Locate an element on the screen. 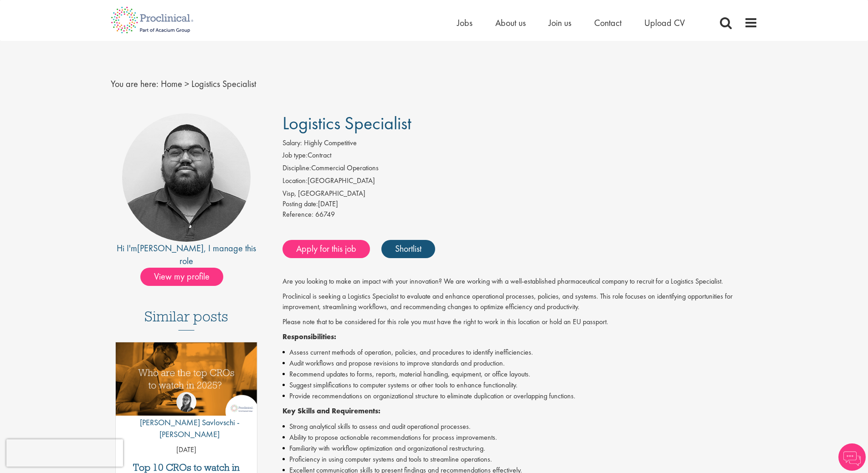 The width and height of the screenshot is (868, 473). label: Discipline: is located at coordinates (297, 168).